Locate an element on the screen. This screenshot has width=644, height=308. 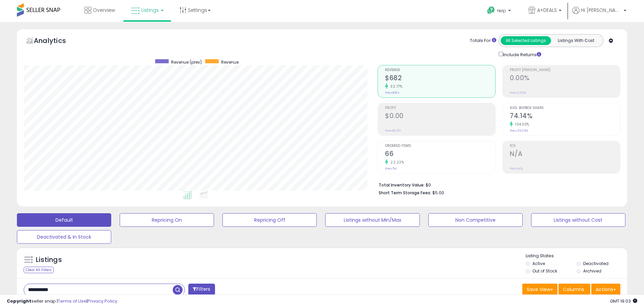
h5: Listings is located at coordinates (49, 260).